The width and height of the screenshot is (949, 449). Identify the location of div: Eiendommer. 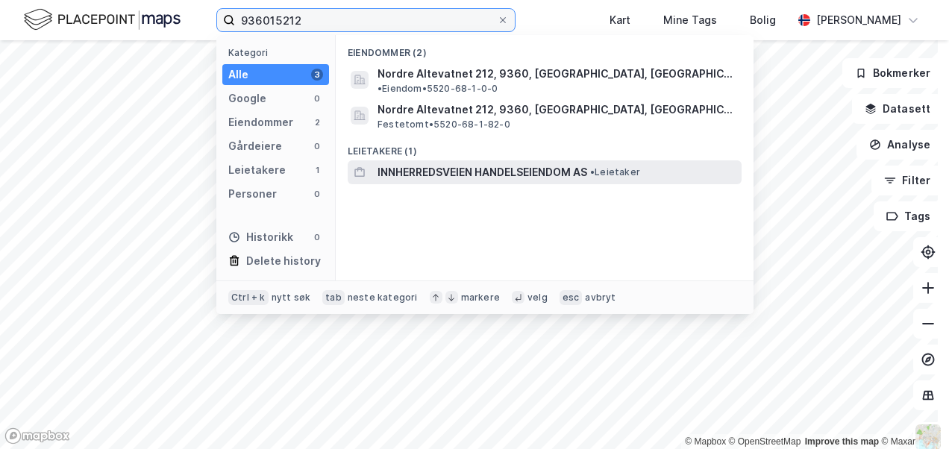
(260, 122).